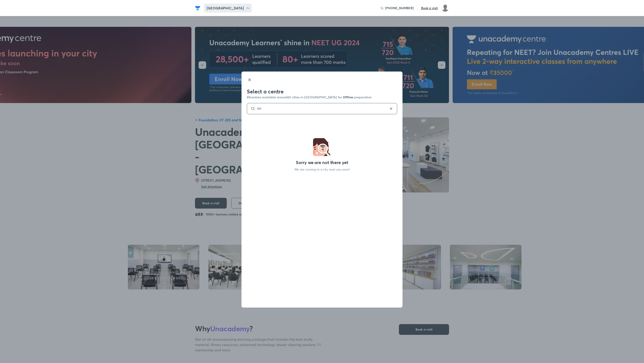  Describe the element at coordinates (322, 91) in the screenshot. I see `h3: Select a centre` at that location.